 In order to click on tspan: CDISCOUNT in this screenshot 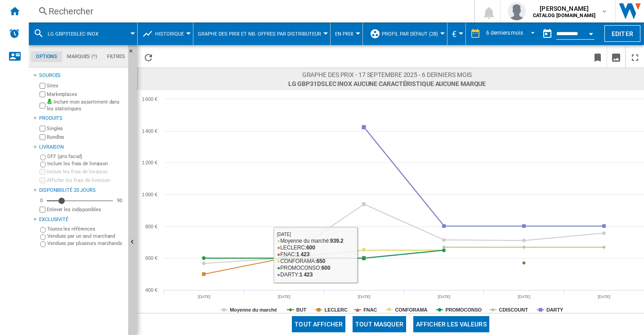, I will do `click(513, 310)`.